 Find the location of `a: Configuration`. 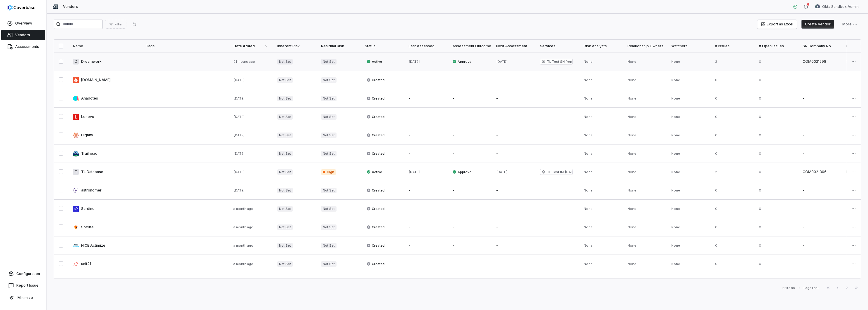

a: Configuration is located at coordinates (23, 274).